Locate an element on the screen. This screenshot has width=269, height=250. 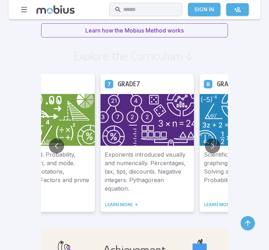
p: Cartesian grid. Probability, mean, median, and mode. Reflections, rotations, translations. Factor... is located at coordinates (48, 172).